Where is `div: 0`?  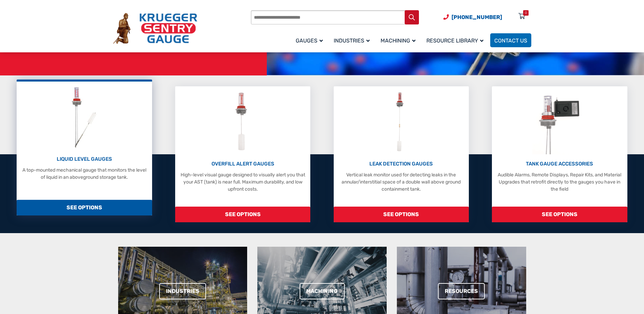 div: 0 is located at coordinates (526, 13).